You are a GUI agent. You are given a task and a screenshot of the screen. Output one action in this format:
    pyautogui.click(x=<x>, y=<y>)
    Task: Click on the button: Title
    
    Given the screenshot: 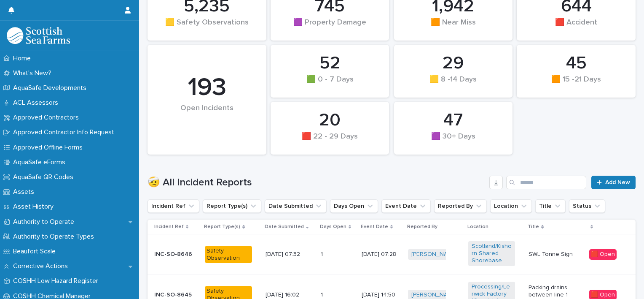 What is the action you would take?
    pyautogui.click(x=551, y=206)
    